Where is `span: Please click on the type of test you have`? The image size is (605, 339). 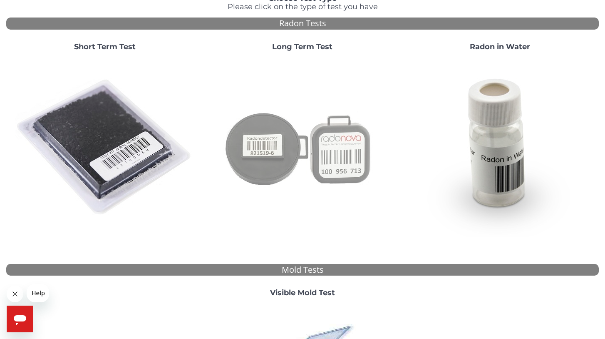
span: Please click on the type of test you have is located at coordinates (303, 7).